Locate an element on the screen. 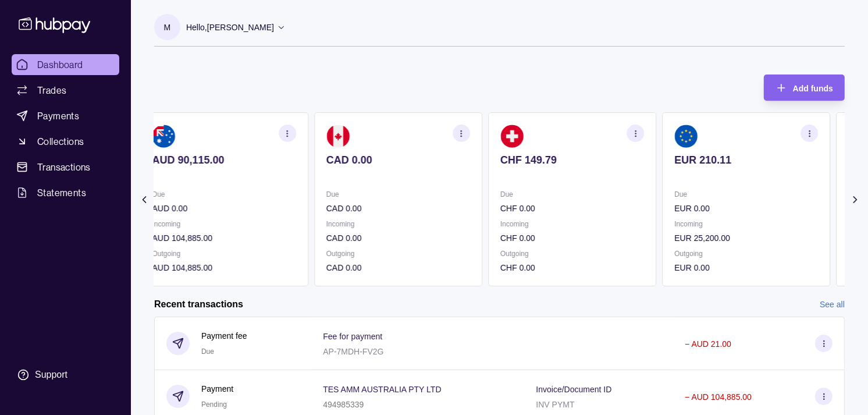 The image size is (868, 415). span: Collections is located at coordinates (60, 142).